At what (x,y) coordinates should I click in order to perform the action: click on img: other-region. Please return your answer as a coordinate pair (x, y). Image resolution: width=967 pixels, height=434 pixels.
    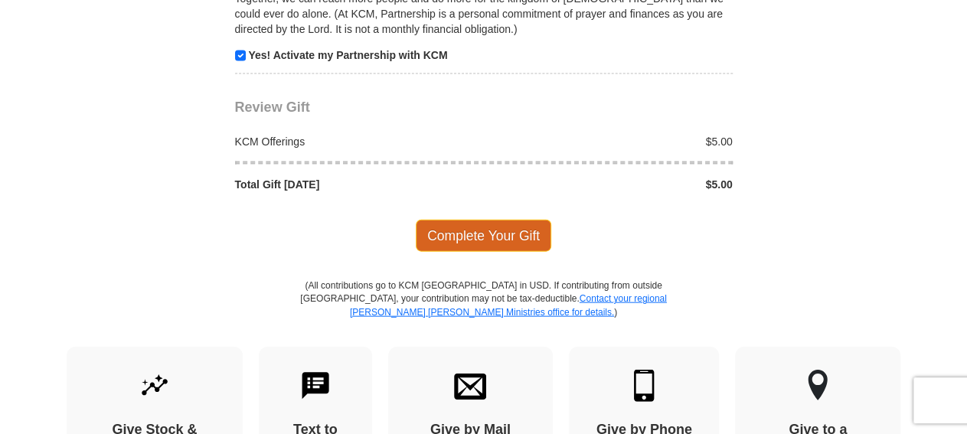
    Looking at the image, I should click on (818, 386).